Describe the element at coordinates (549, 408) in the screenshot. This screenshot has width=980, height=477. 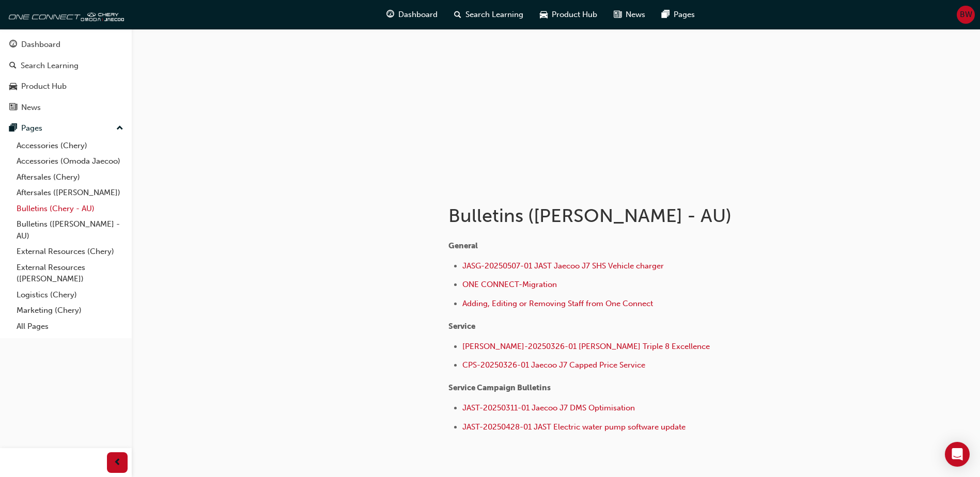
I see `a: JAST-20250311-01 Jaecoo J7 DMS Optimisation` at that location.